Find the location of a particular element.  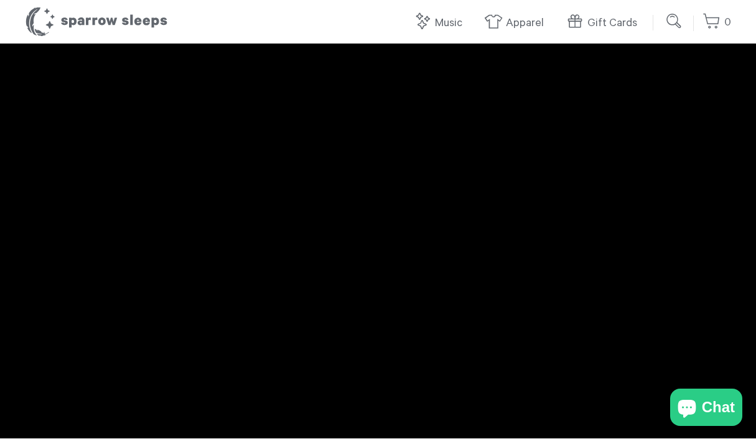

h1: Sparrow Sleeps is located at coordinates (96, 22).